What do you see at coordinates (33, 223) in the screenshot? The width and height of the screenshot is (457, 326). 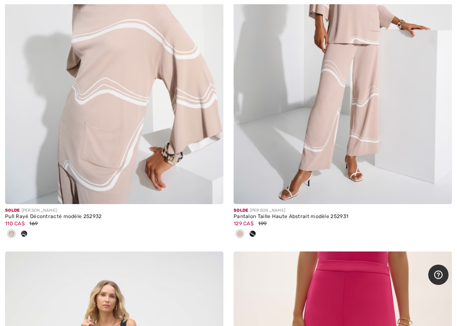 I see `span: 169` at bounding box center [33, 223].